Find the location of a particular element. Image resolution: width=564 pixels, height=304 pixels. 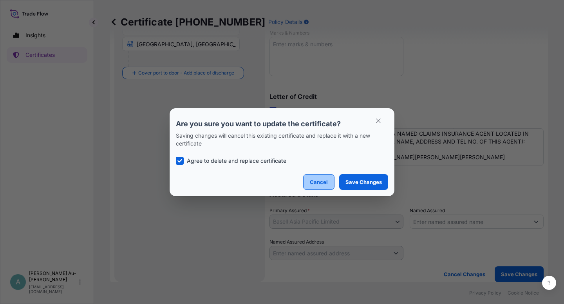

p: Cancel is located at coordinates (319, 182).